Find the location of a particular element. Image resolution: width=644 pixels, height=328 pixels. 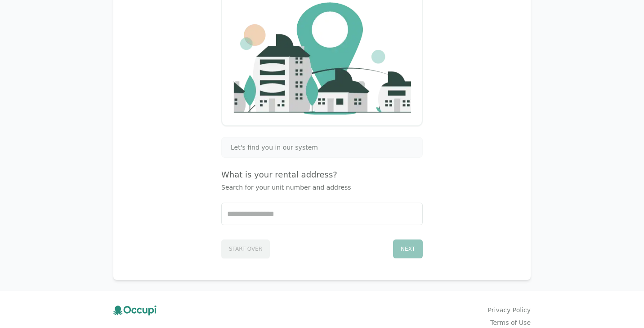

input: Start typing... is located at coordinates (322, 214).